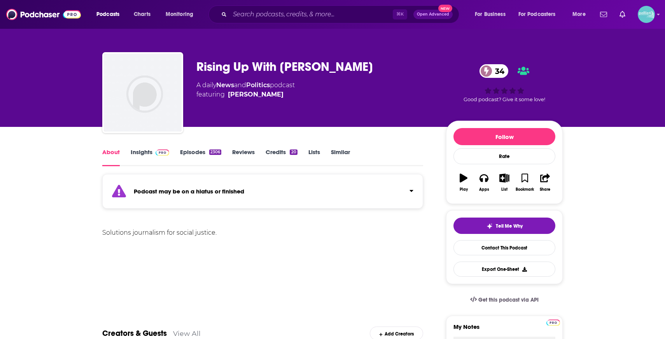 This screenshot has width=665, height=339. I want to click on div: A daily podcast, so click(245, 90).